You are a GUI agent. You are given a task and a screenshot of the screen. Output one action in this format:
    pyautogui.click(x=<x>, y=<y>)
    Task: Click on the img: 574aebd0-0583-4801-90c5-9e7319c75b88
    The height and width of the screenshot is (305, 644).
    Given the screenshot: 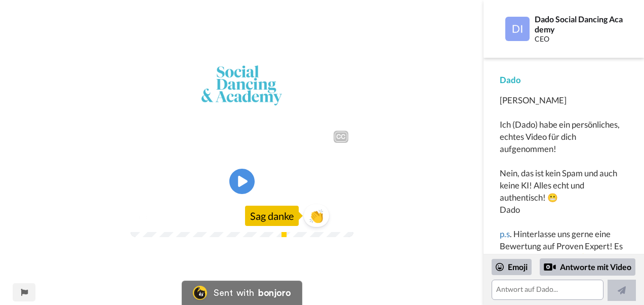 What is the action you would take?
    pyautogui.click(x=242, y=33)
    